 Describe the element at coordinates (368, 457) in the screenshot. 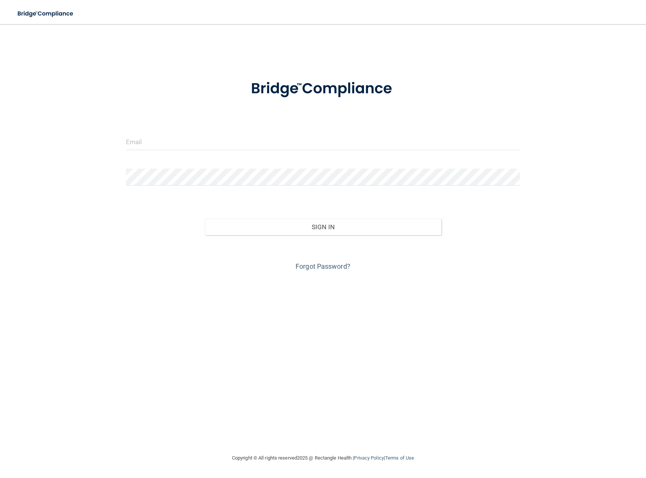

I see `a: Privacy Policy` at that location.